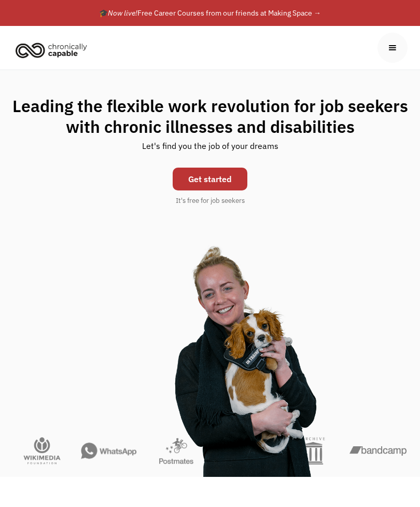 The height and width of the screenshot is (507, 420). I want to click on div: Let's find you the job of your dreams, so click(210, 149).